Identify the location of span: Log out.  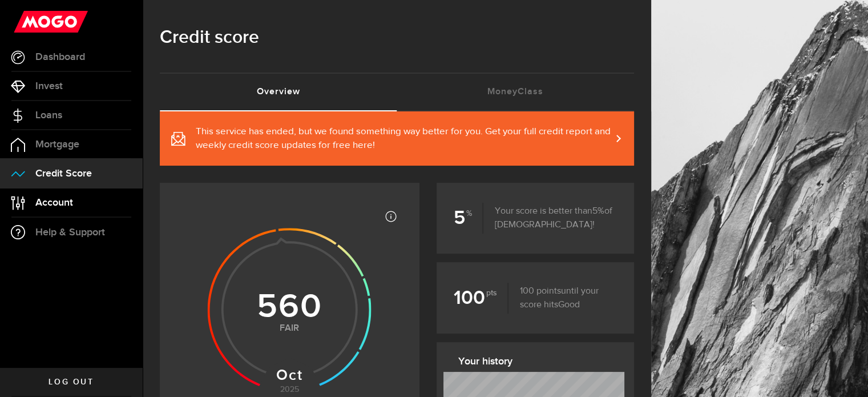
(70, 382).